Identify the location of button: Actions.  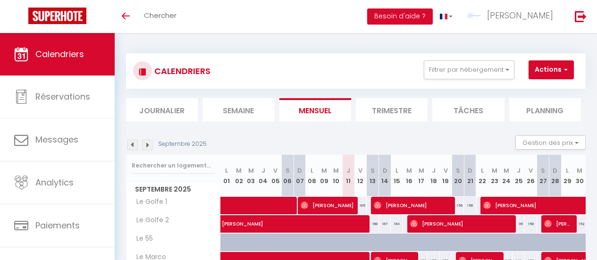
(552, 70).